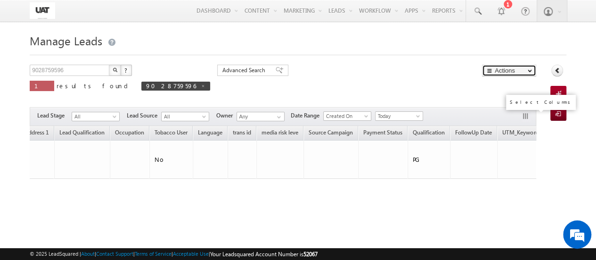 The height and width of the screenshot is (260, 596). What do you see at coordinates (172, 159) in the screenshot?
I see `div: No` at bounding box center [172, 159].